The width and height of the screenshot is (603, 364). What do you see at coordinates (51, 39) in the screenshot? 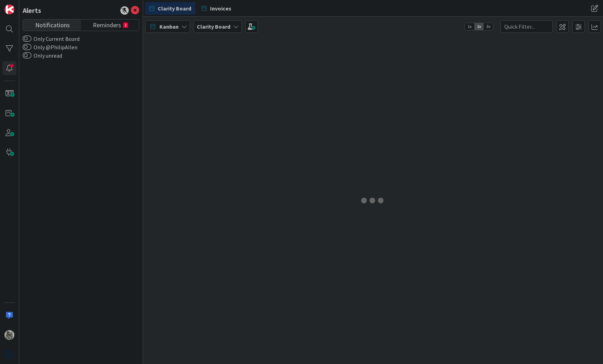
I see `label: Only Current Board` at bounding box center [51, 39].